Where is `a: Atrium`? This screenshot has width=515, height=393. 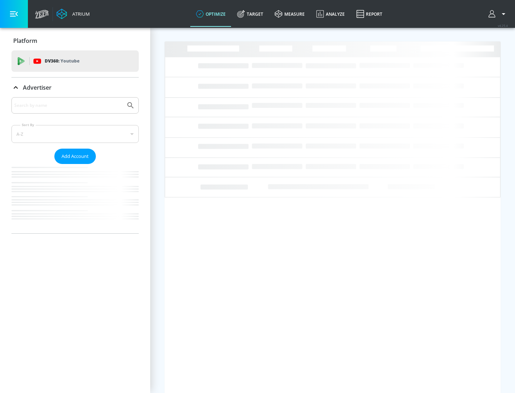
a: Atrium is located at coordinates (73, 14).